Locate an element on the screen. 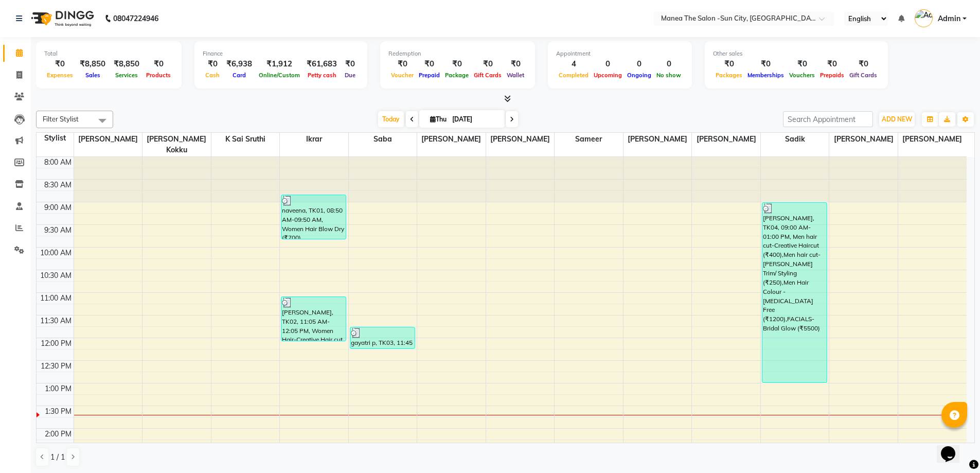 The image size is (980, 473). img: Admin is located at coordinates (923, 18).